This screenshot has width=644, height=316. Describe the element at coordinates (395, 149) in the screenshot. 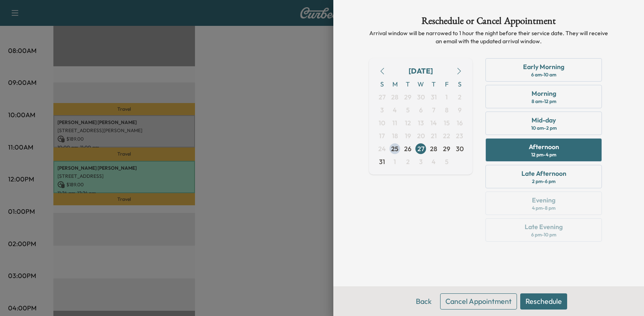

I see `span: 25` at that location.